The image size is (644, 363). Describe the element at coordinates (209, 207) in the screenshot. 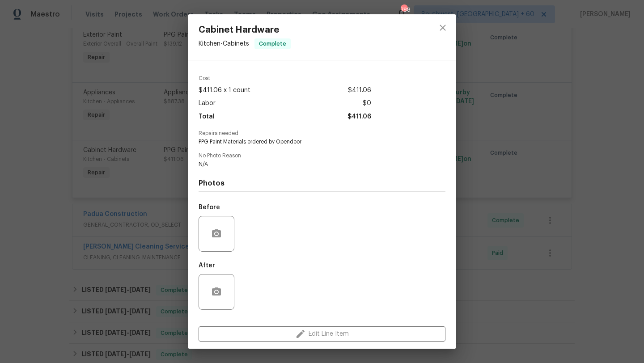

I see `h5: Before` at that location.